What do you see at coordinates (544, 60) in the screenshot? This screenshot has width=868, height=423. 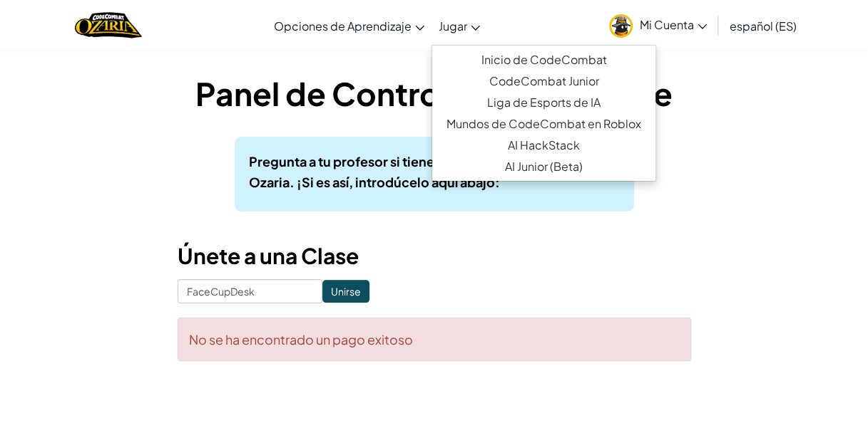 I see `a: Inicio de CodeCombat` at bounding box center [544, 60].